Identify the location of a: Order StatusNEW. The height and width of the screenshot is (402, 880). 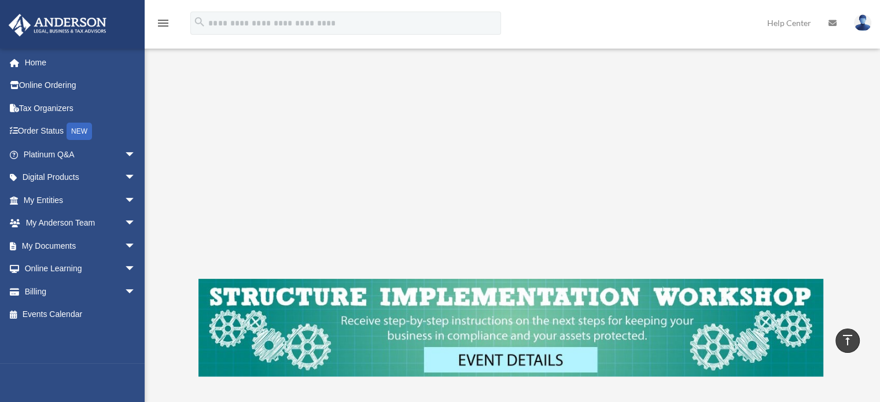
(80, 131).